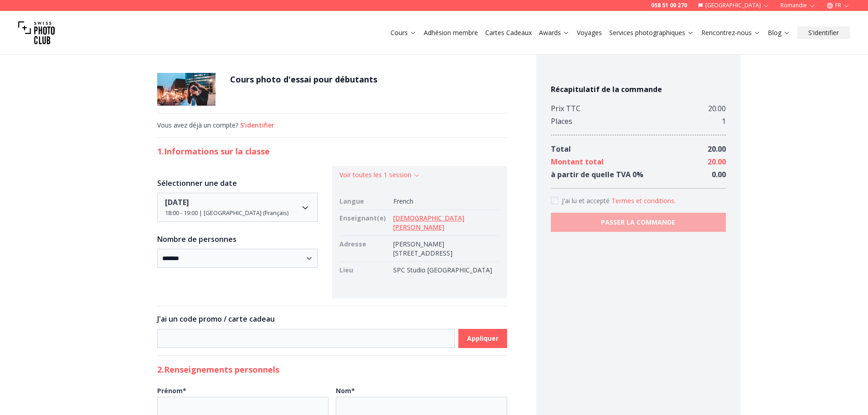 The height and width of the screenshot is (415, 868). What do you see at coordinates (669, 5) in the screenshot?
I see `a: 058 51 00 270` at bounding box center [669, 5].